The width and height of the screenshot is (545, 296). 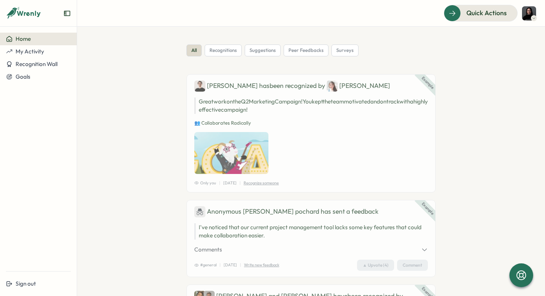 I want to click on span: Quick Actions, so click(x=486, y=13).